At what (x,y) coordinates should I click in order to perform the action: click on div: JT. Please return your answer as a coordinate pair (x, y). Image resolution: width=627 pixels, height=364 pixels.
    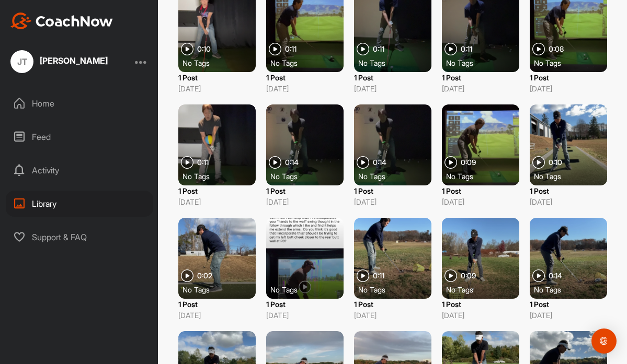
    Looking at the image, I should click on (22, 61).